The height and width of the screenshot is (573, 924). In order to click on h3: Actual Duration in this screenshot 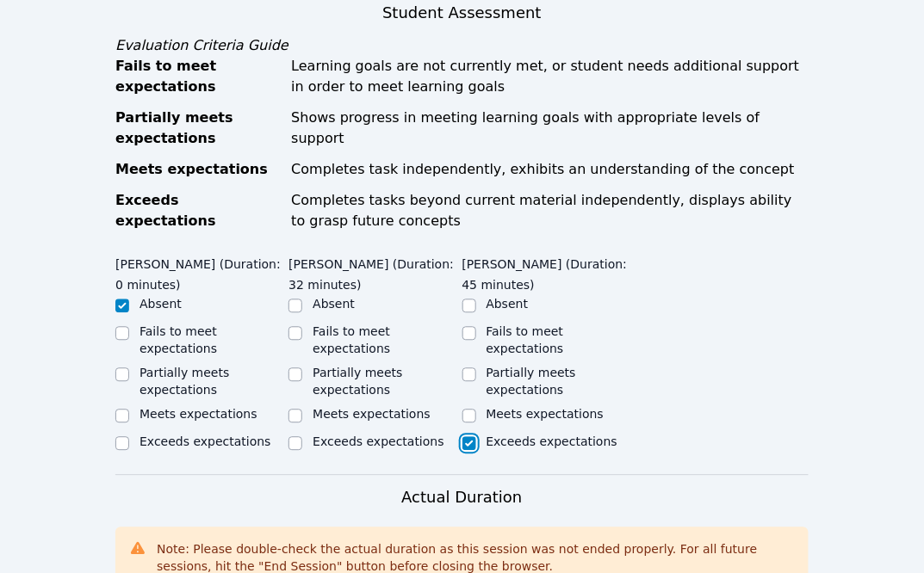, I will do `click(461, 498)`.